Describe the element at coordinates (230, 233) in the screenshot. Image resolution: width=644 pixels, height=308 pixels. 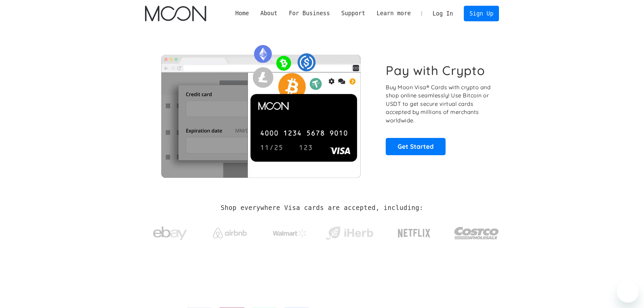
I see `img: Airbnb` at that location.